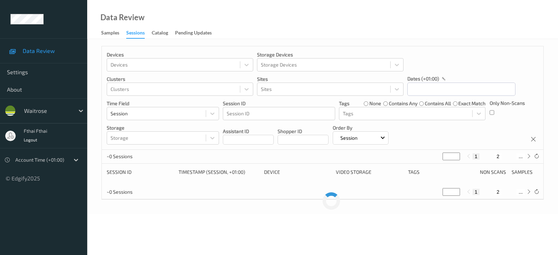  I want to click on div: Device, so click(297, 172).